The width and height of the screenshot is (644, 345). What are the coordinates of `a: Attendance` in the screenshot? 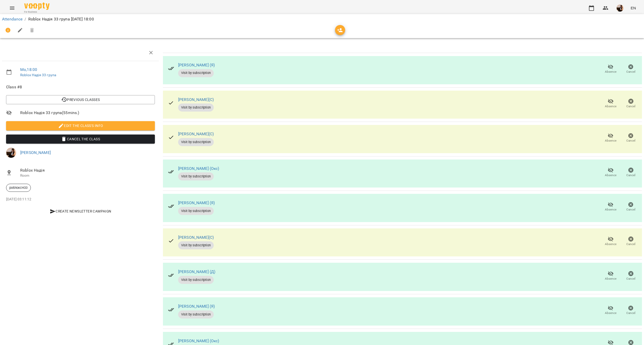 It's located at (12, 19).